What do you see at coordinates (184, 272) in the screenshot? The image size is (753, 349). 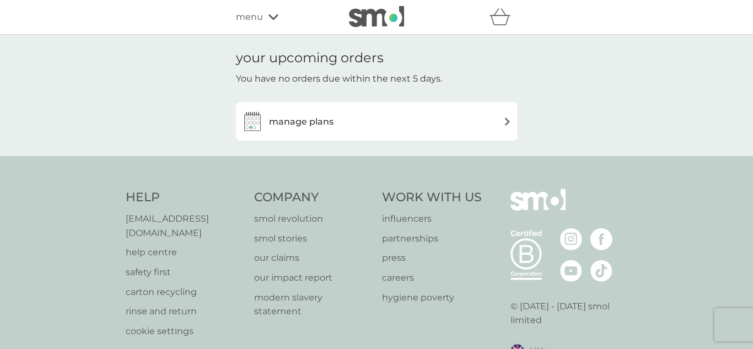 I see `a: safety first` at bounding box center [184, 272].